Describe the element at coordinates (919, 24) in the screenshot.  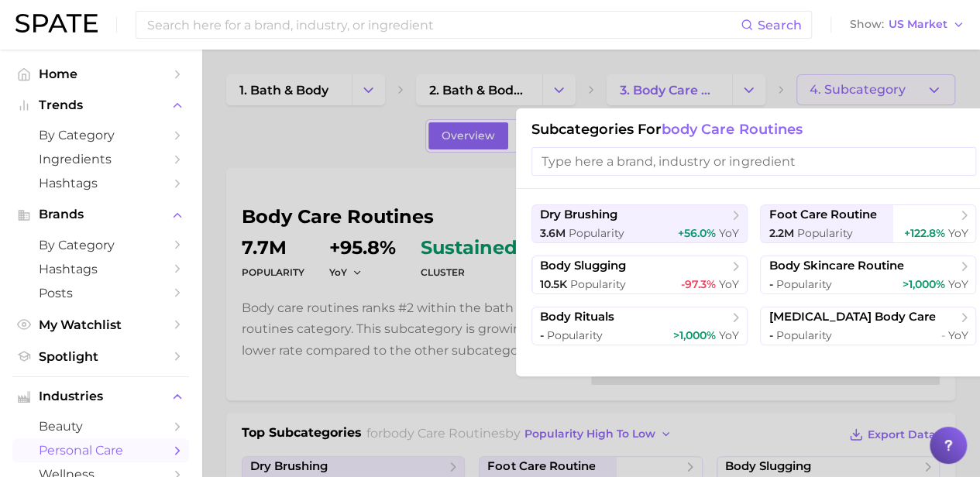
I see `span: US Market` at that location.